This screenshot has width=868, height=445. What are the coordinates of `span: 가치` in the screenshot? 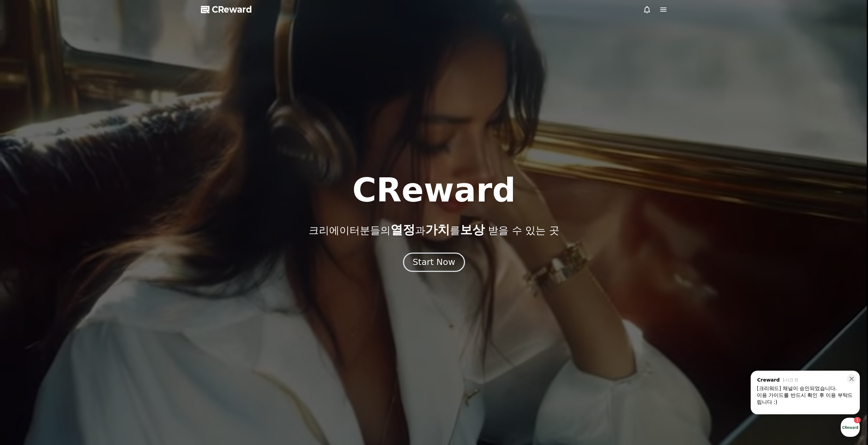 It's located at (438, 230).